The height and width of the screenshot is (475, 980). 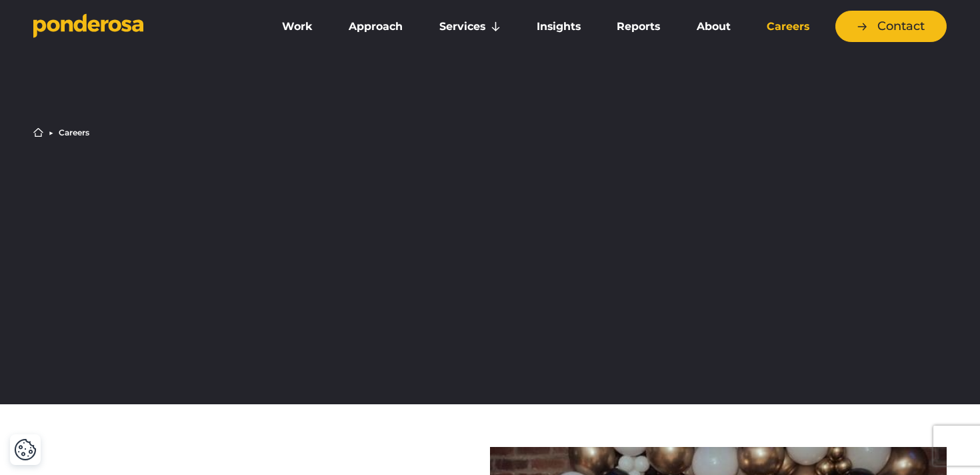 I want to click on a: Go to homepage, so click(x=140, y=27).